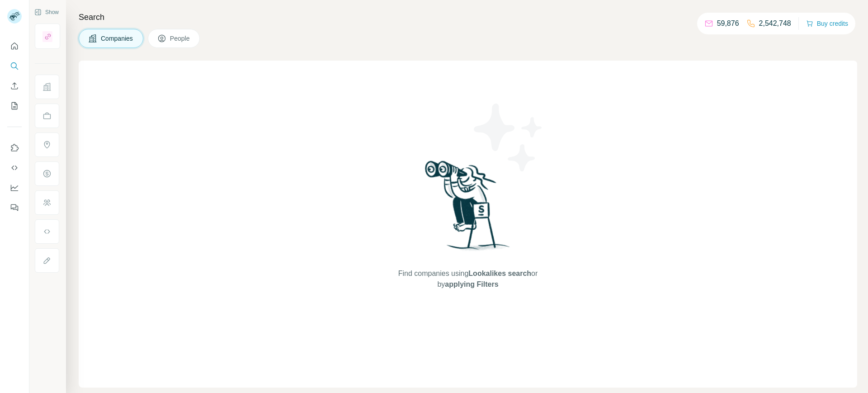  Describe the element at coordinates (468, 17) in the screenshot. I see `h4: Search` at that location.